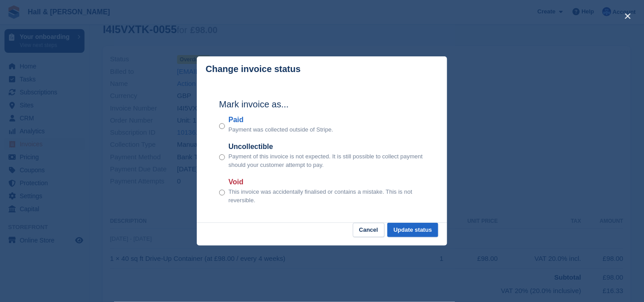 The image size is (644, 302). What do you see at coordinates (326, 161) in the screenshot?
I see `p: Payment of this invoice is not expected. It is still possible to collect payment should your cust...` at bounding box center [326, 161].